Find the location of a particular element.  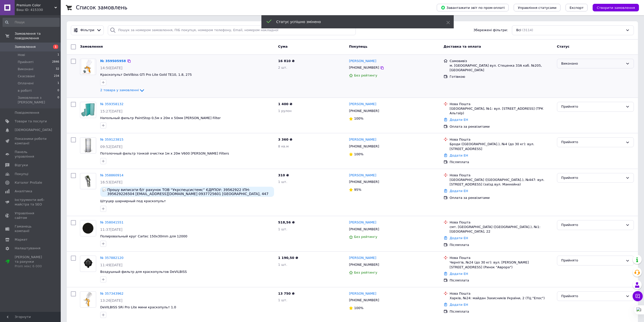

span: в роботі is located at coordinates (25, 91).